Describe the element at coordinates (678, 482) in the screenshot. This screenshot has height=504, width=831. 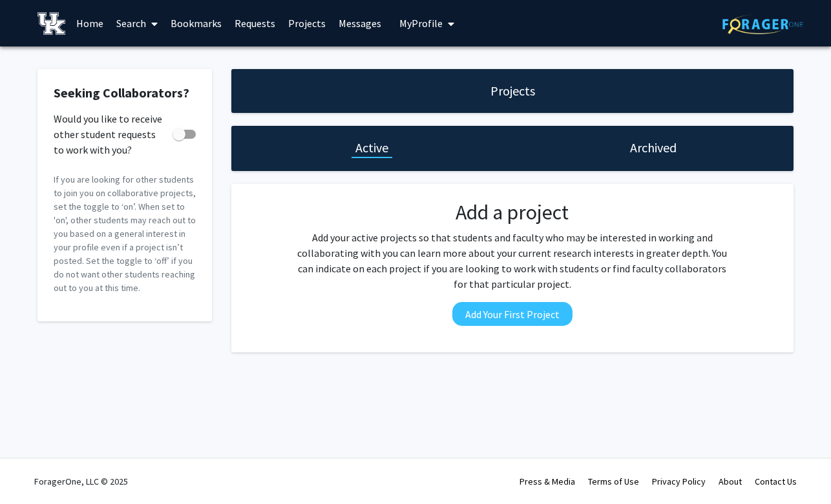
I see `a: Privacy Policy` at that location.